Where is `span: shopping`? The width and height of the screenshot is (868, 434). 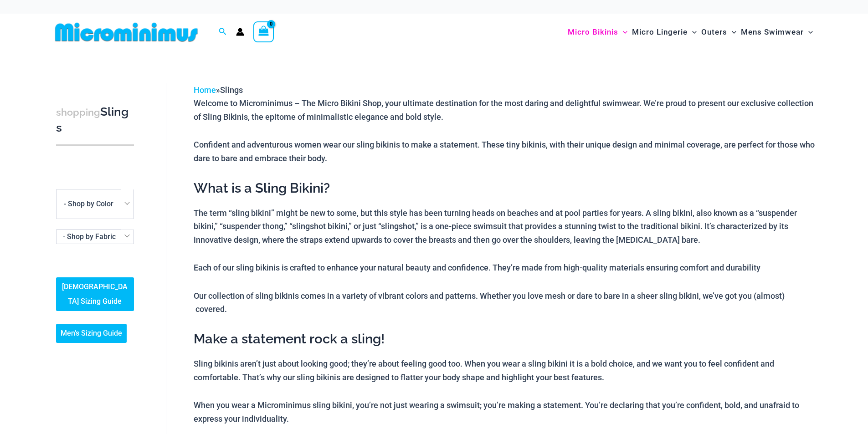
span: shopping is located at coordinates (78, 112).